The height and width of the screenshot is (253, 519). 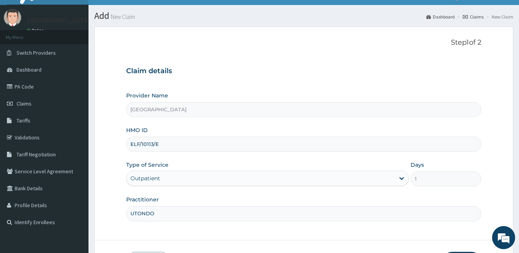 I want to click on a: Dashboard, so click(x=440, y=17).